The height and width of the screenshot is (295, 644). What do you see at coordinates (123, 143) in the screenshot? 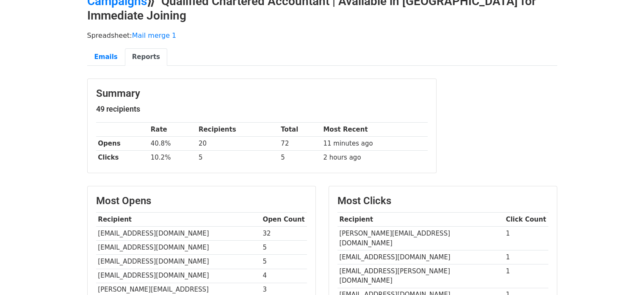
I see `th: Opens` at bounding box center [123, 143].